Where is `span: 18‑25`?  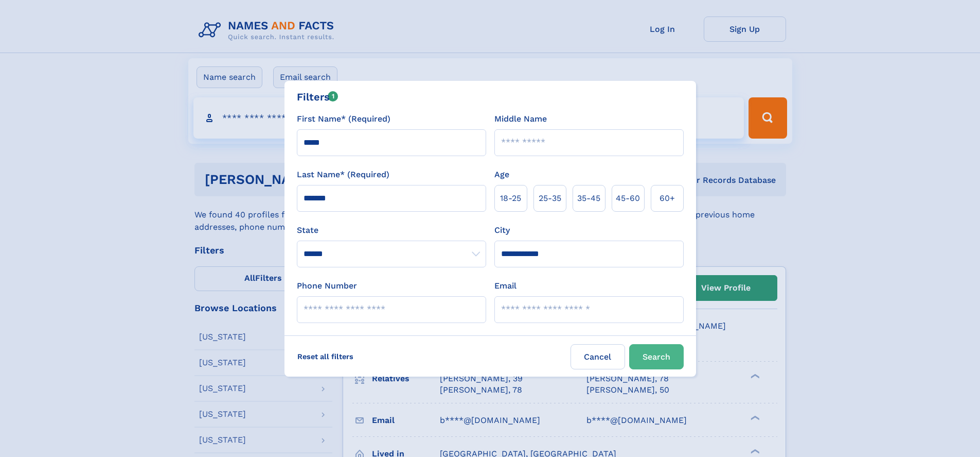
span: 18‑25 is located at coordinates (510, 198).